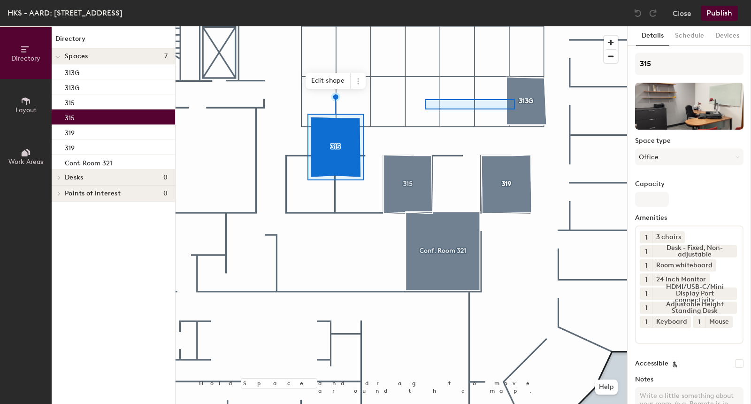  What do you see at coordinates (681, 279) in the screenshot?
I see `div: 24 Inch Monitor` at bounding box center [681, 279].